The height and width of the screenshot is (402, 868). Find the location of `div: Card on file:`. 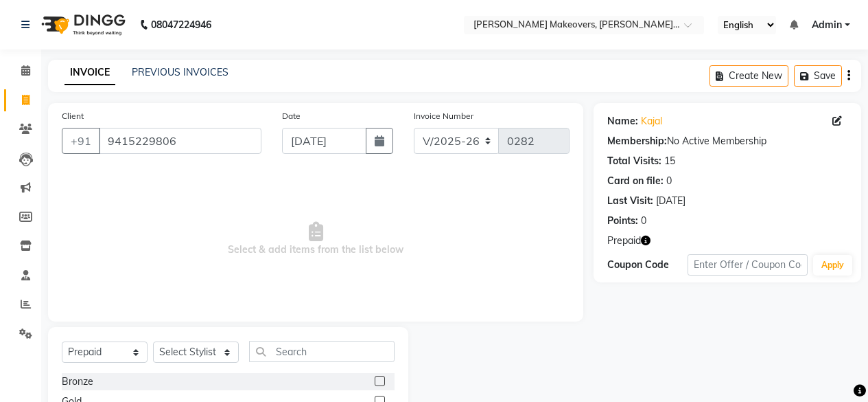

div: Card on file: is located at coordinates (635, 181).